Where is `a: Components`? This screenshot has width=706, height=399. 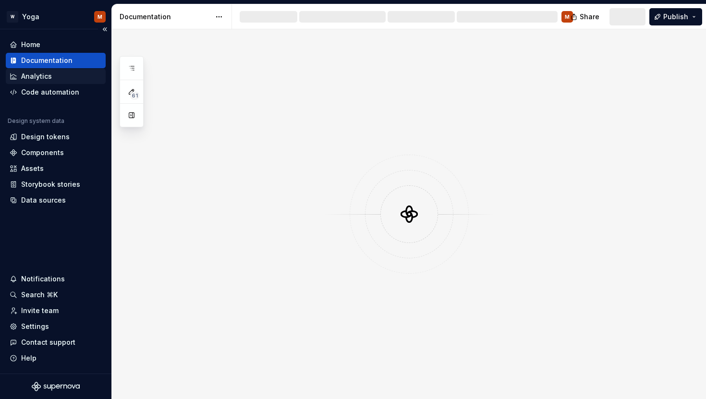
a: Components is located at coordinates (56, 153).